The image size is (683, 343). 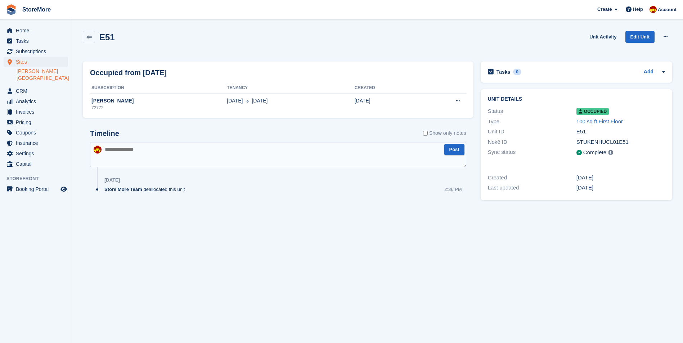 I want to click on img: stora-icon-8386f47178a22dfd0bd8f6a31ec36ba5ce8667c1dd55bd0f319d3a0aa187defe.svg, so click(x=11, y=10).